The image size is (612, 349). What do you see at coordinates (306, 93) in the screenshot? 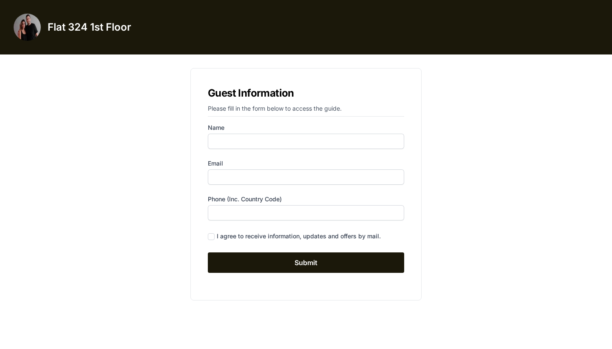
I see `h1: Guest Information` at bounding box center [306, 93].